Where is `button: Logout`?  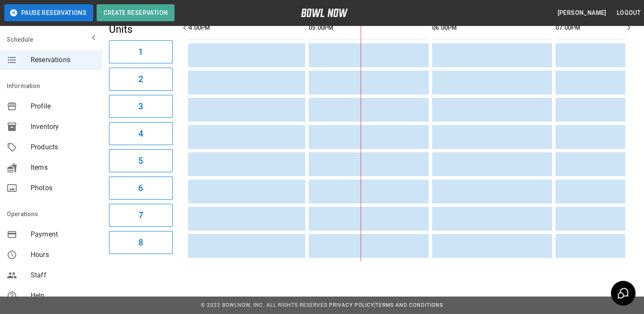
button: Logout is located at coordinates (629, 13).